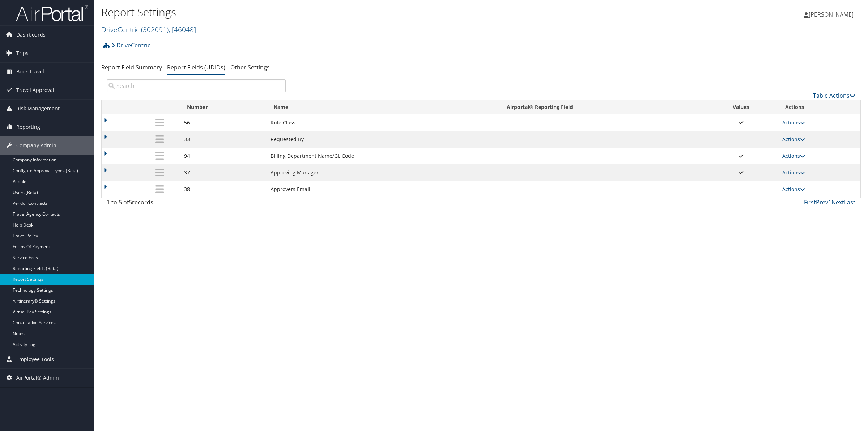  I want to click on td: 38, so click(224, 189).